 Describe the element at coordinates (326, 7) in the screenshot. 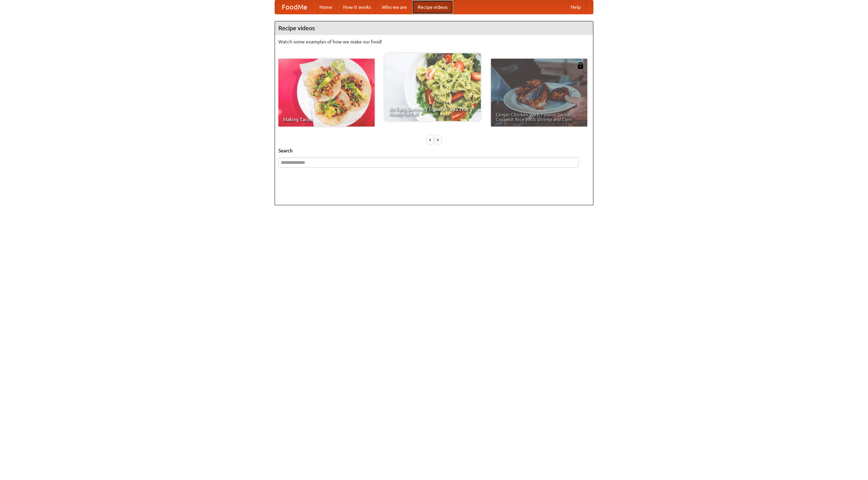

I see `a: Home` at that location.